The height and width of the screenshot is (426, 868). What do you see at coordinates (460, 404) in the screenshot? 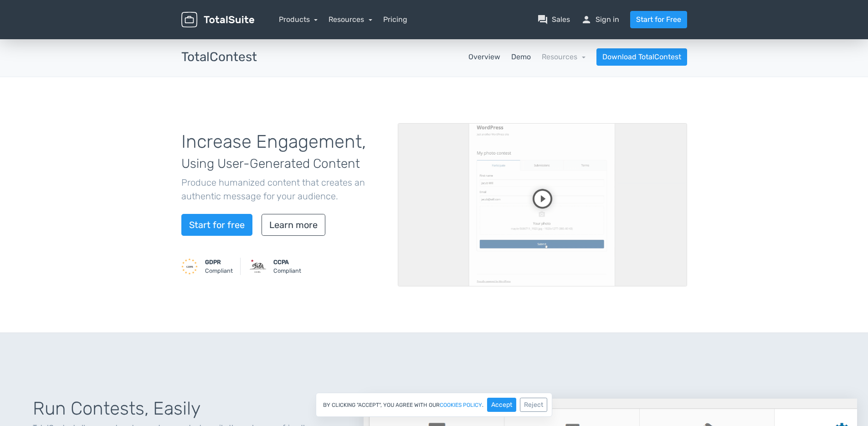
I see `a: cookies policy` at bounding box center [460, 404].